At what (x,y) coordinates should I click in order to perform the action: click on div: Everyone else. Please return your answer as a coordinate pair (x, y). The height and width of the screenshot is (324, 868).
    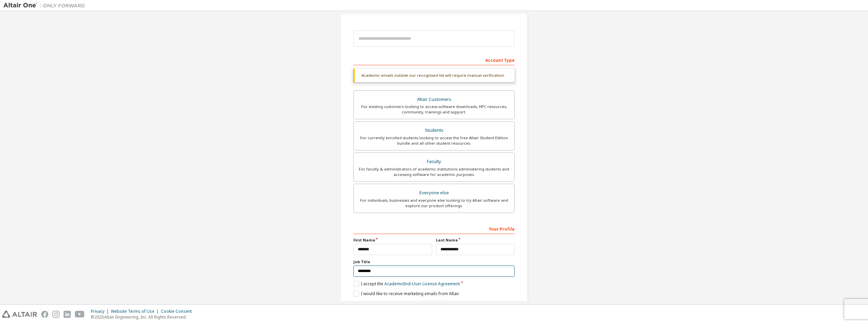
    Looking at the image, I should click on (434, 193).